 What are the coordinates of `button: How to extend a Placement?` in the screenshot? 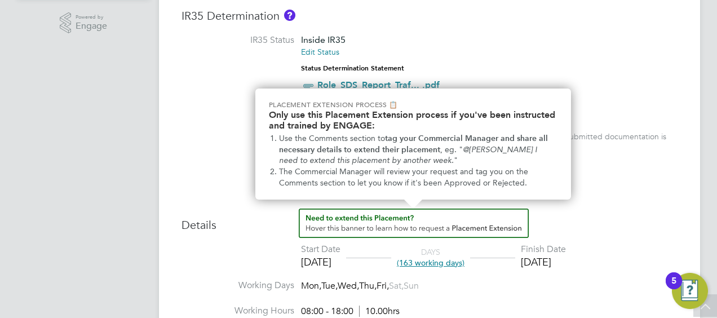 It's located at (414, 223).